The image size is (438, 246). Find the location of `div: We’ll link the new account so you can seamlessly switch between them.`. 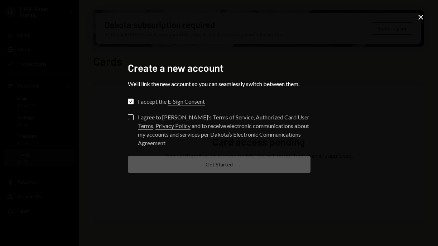

div: We’ll link the new account so you can seamlessly switch between them. is located at coordinates (219, 83).